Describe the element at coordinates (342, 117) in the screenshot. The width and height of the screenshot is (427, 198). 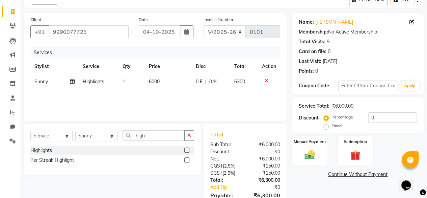
I see `label: Percentage` at that location.